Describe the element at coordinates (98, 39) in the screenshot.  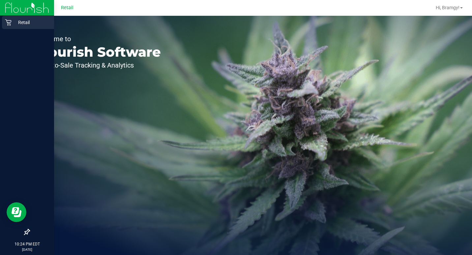
I see `p: Welcome to` at that location.